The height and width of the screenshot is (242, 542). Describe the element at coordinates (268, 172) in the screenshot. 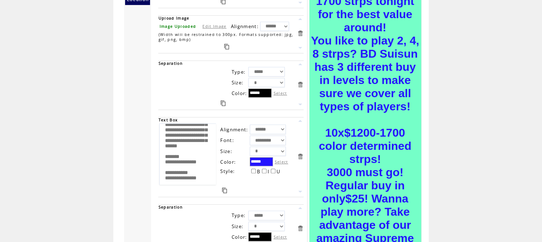

I see `span: I` at that location.